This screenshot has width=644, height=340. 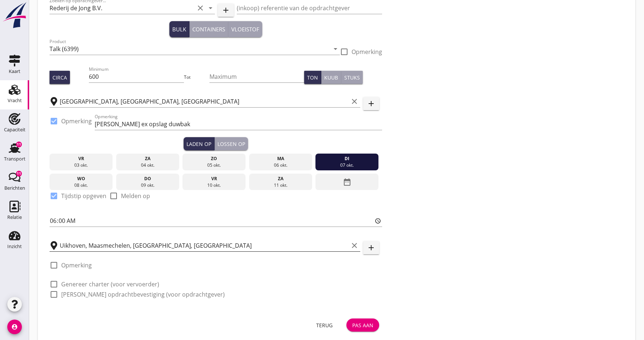 I want to click on input: Losplaats, so click(x=204, y=245).